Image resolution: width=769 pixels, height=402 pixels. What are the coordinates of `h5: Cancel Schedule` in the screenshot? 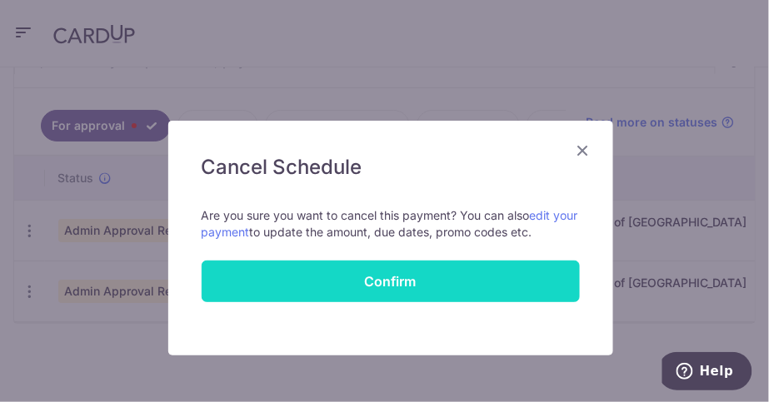 It's located at (391, 167).